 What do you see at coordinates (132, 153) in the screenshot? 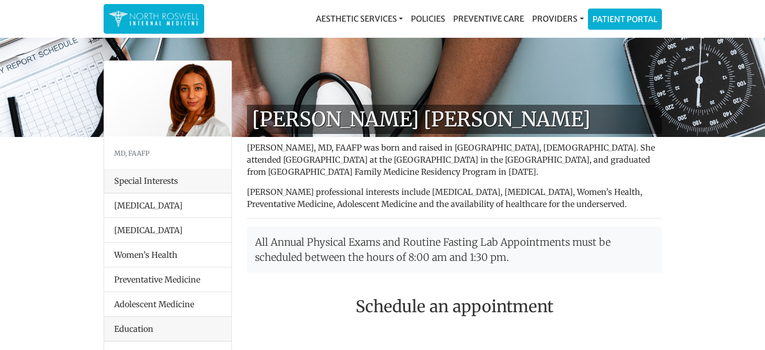
I see `small: MD, FAAFP` at bounding box center [132, 153].